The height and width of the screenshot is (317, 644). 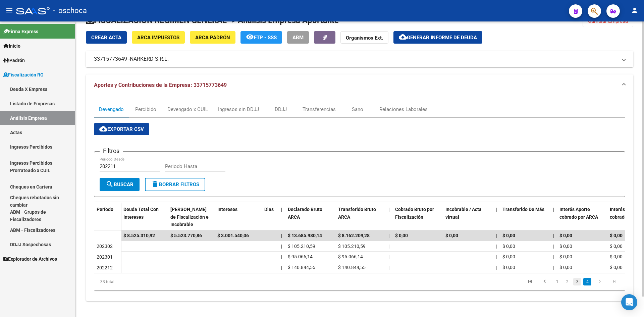 What do you see at coordinates (523, 209) in the screenshot?
I see `span: Transferido De Más` at bounding box center [523, 209].